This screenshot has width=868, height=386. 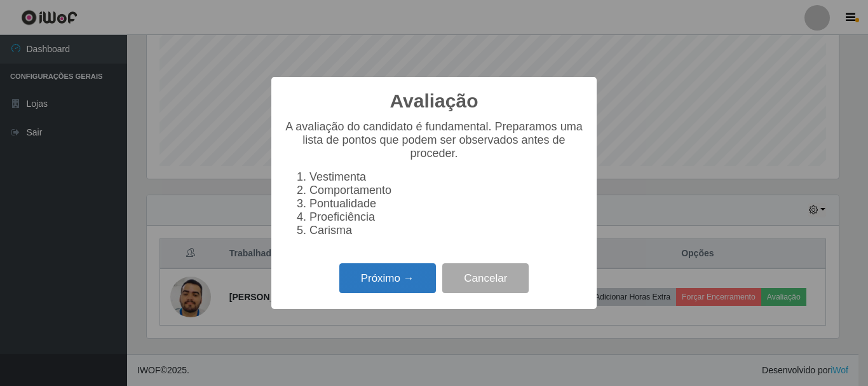 What do you see at coordinates (447, 177) in the screenshot?
I see `li: Vestimenta` at bounding box center [447, 177].